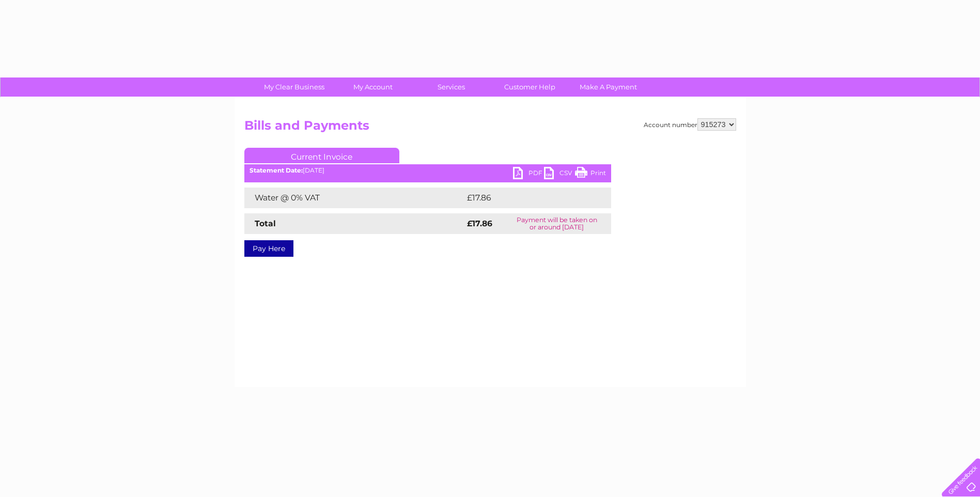 The width and height of the screenshot is (980, 497). What do you see at coordinates (294, 87) in the screenshot?
I see `a: My Clear Business` at bounding box center [294, 87].